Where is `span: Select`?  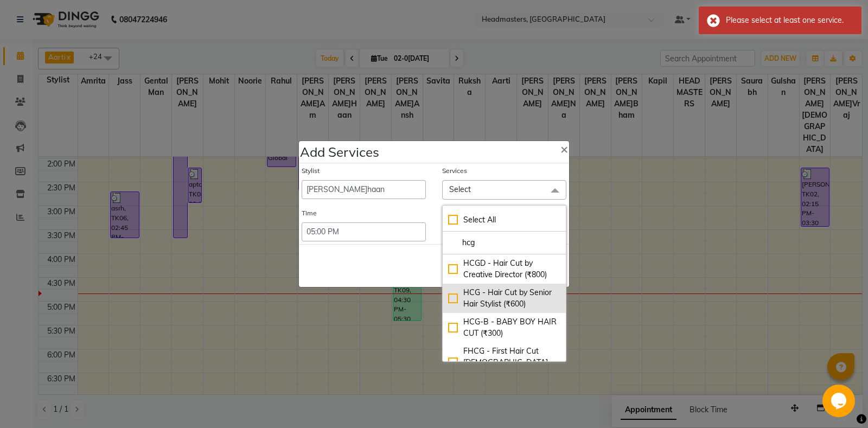 span: Select is located at coordinates (460, 189).